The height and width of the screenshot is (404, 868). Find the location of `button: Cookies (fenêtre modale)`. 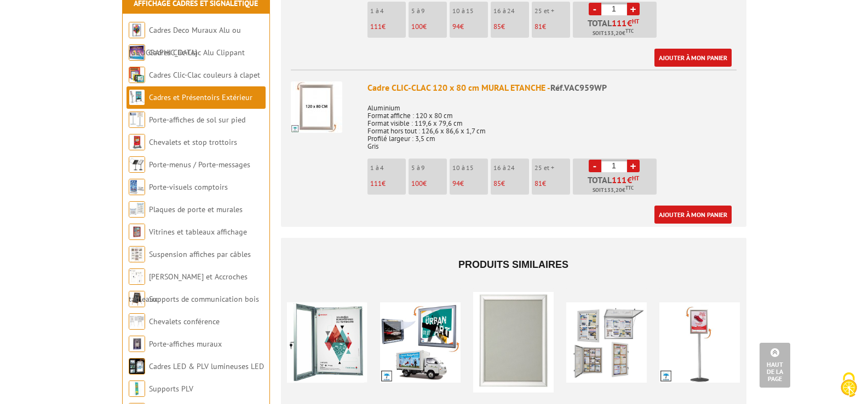

button: Cookies (fenêtre modale) is located at coordinates (848, 386).